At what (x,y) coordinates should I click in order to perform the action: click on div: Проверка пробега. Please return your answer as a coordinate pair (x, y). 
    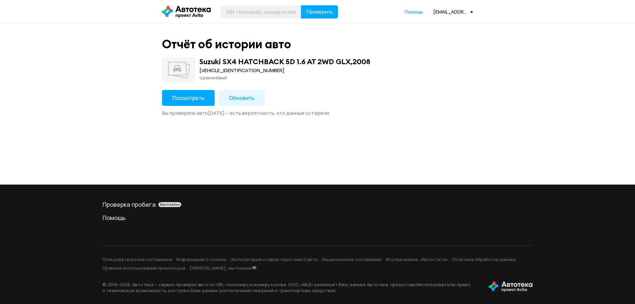
    Looking at the image, I should click on (317, 204).